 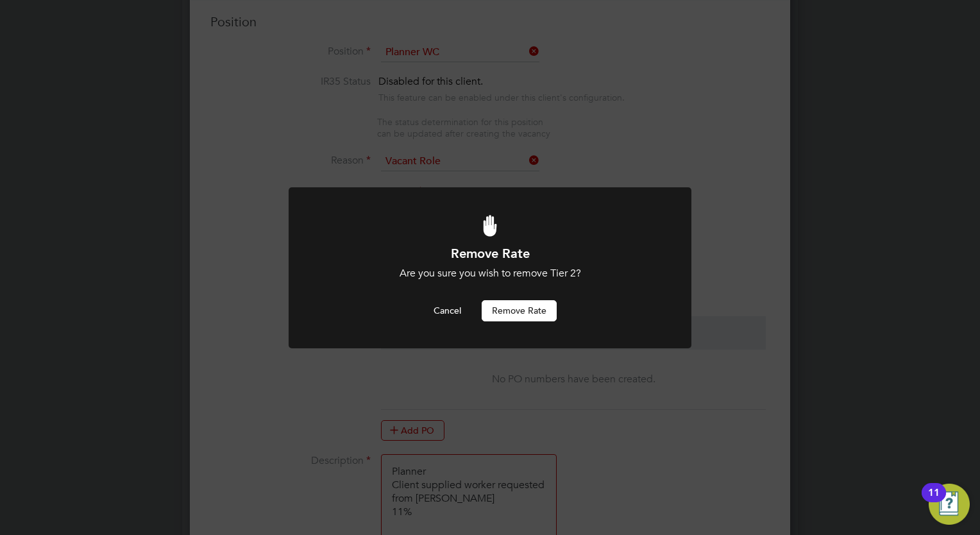 What do you see at coordinates (934, 501) in the screenshot?
I see `div: 11` at bounding box center [934, 501].